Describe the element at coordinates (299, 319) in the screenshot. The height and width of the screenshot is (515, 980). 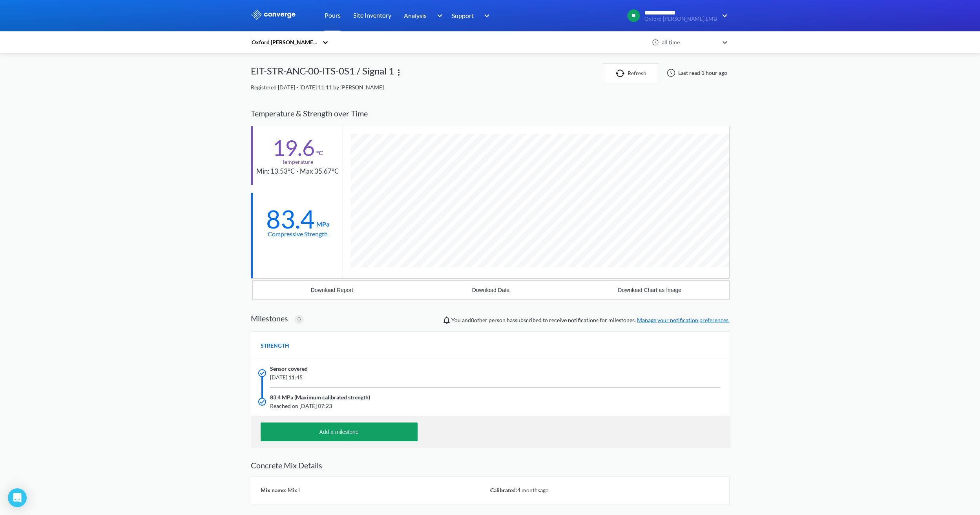
I see `span: 0` at that location.